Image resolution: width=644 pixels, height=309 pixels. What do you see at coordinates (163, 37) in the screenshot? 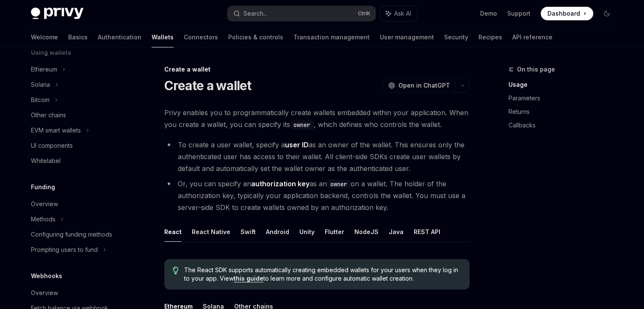
I see `a: Wallets` at bounding box center [163, 37].